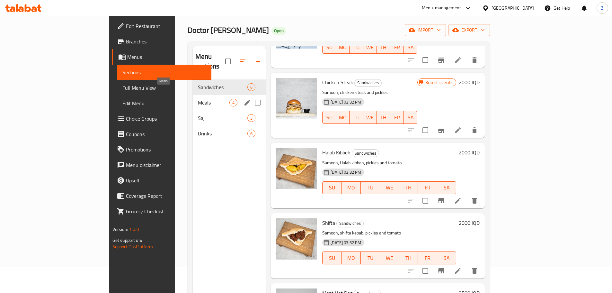 This screenshot has height=293, width=612. What do you see at coordinates (296, 239) in the screenshot?
I see `img: Shifta` at bounding box center [296, 239].